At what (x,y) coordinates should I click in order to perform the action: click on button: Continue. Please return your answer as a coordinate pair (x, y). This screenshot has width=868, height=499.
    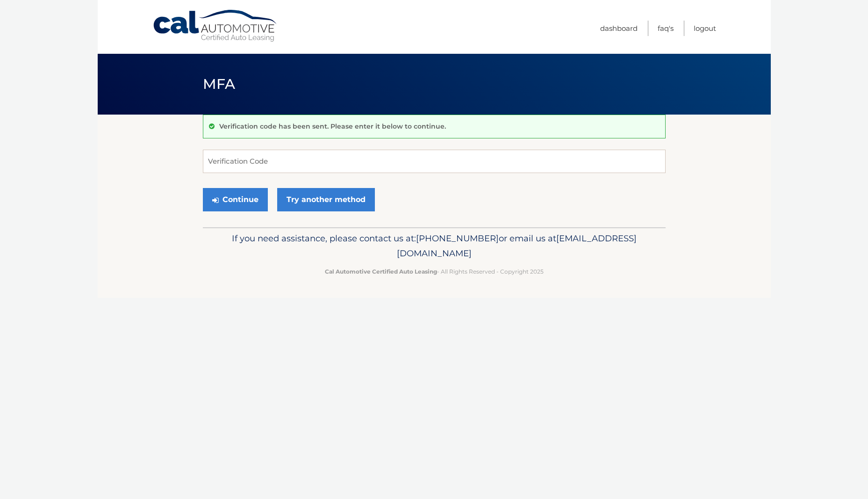
    Looking at the image, I should click on (235, 200).